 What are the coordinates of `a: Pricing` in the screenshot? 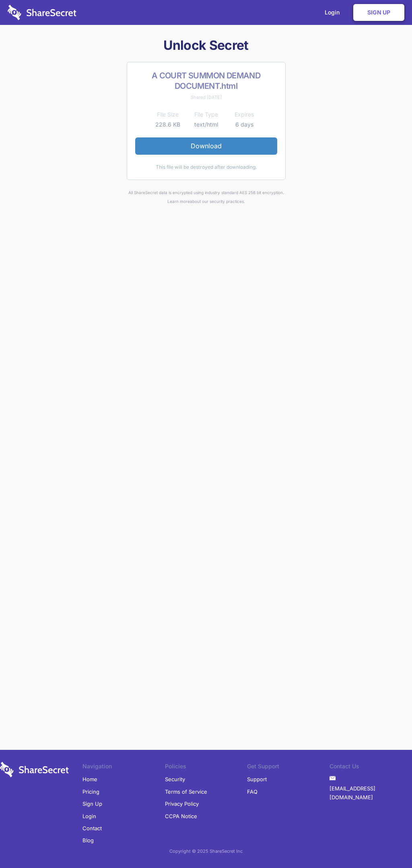 It's located at (91, 792).